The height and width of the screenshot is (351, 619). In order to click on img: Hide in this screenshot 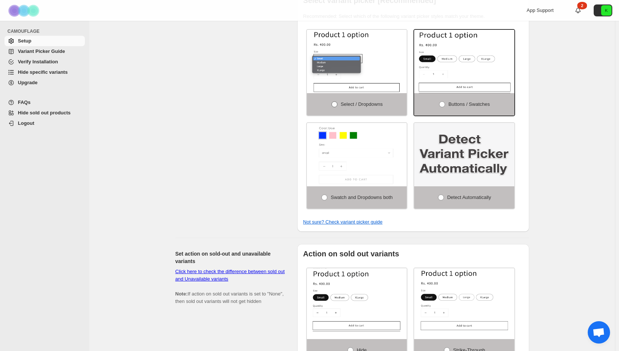, I will do `click(357, 300)`.